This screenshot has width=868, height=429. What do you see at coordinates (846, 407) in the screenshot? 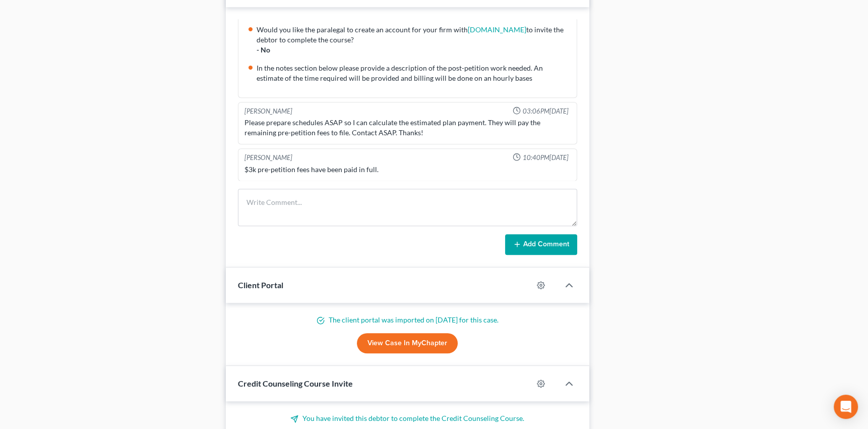
I see `div: Open Intercom Messenger` at bounding box center [846, 407].